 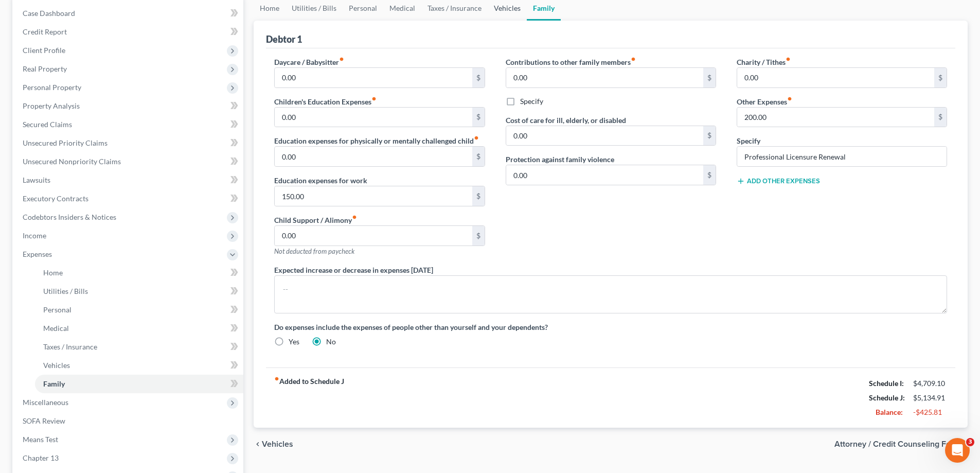 I want to click on strong: Added to Schedule J, so click(x=309, y=398).